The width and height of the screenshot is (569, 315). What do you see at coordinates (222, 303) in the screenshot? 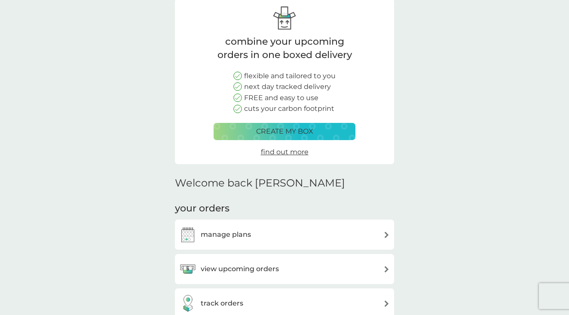
I see `h3: track orders` at bounding box center [222, 303].